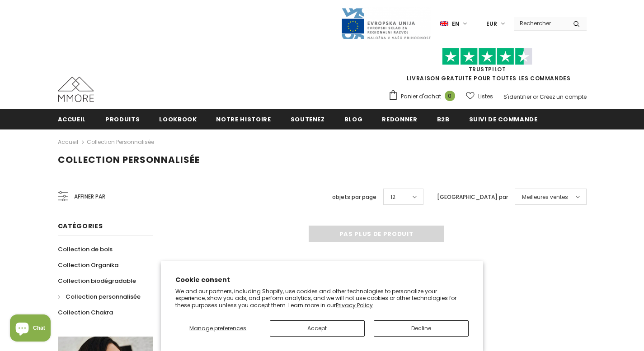  Describe the element at coordinates (80, 226) in the screenshot. I see `span: Catégories` at that location.